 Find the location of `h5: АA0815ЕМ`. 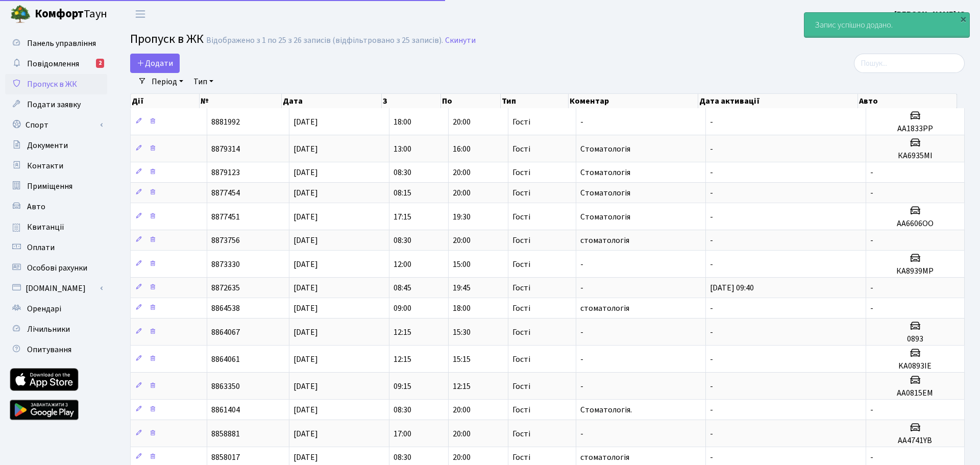

h5: АA0815ЕМ is located at coordinates (915, 393).